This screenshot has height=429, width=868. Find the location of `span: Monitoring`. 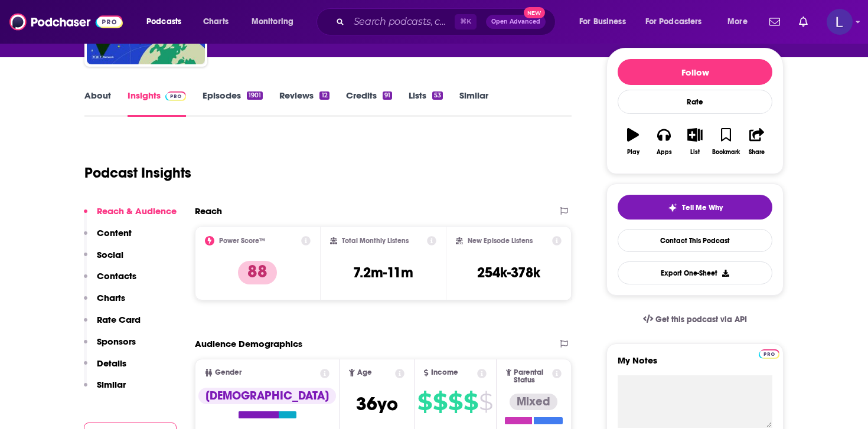

span: Monitoring is located at coordinates (272, 22).